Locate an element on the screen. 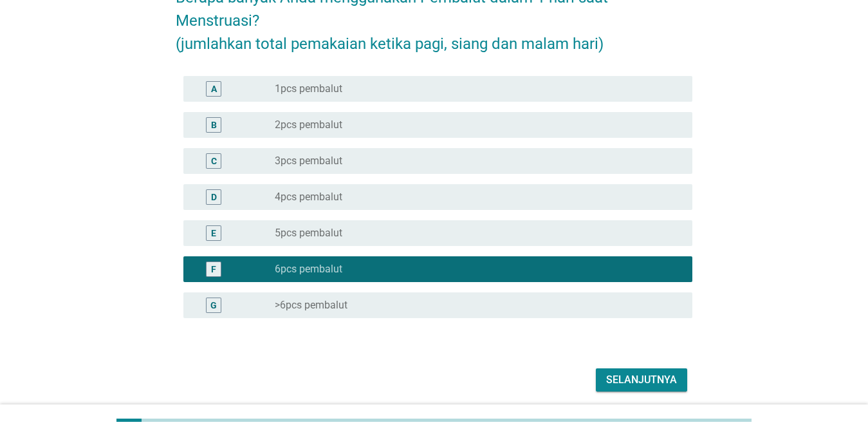 The height and width of the screenshot is (436, 868). label: 1pcs pembalut is located at coordinates (308, 89).